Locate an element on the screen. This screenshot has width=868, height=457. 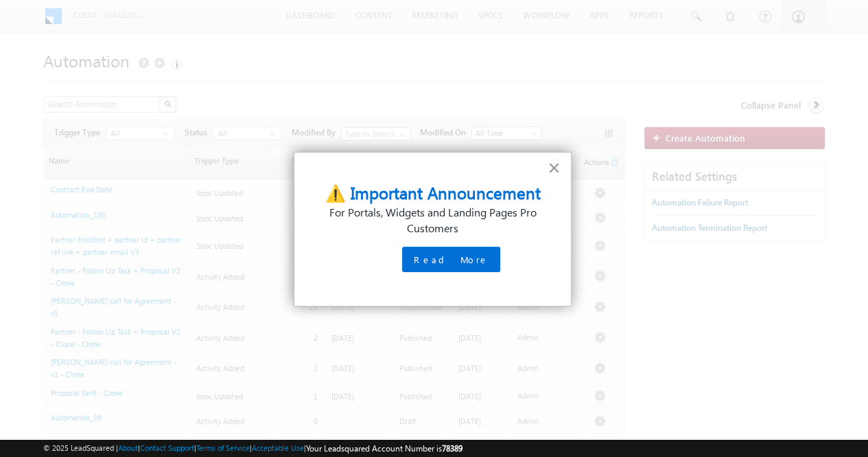
a: About is located at coordinates (127, 447).